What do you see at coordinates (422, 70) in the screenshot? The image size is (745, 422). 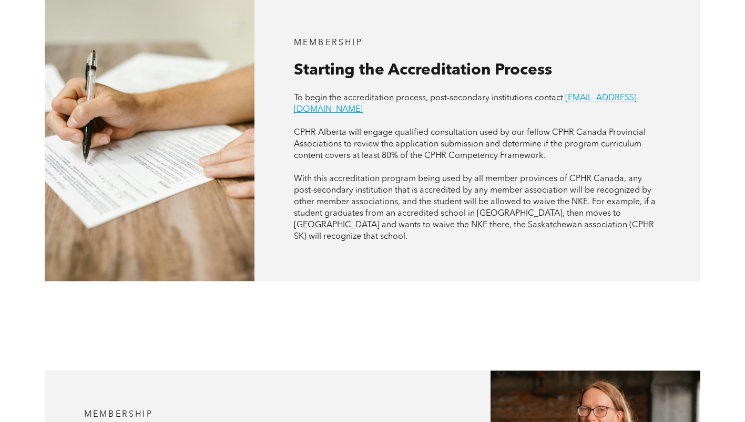 I see `span: Starting the Accreditation Process` at bounding box center [422, 70].